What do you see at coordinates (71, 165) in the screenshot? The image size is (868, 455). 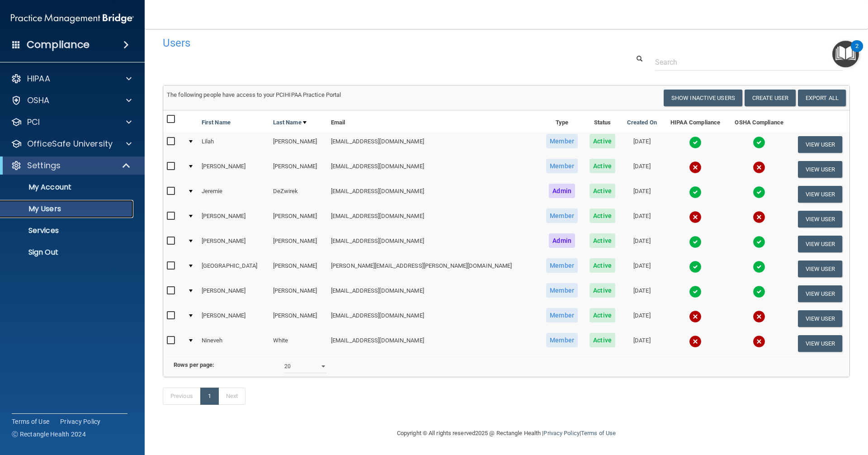 I see `a: Settings` at bounding box center [71, 165].